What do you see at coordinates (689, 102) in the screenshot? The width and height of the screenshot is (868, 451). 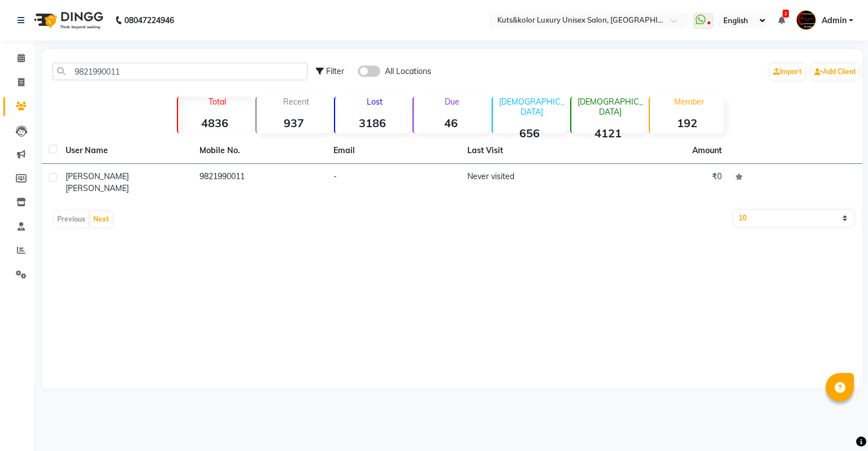 I see `p: Member` at bounding box center [689, 102].